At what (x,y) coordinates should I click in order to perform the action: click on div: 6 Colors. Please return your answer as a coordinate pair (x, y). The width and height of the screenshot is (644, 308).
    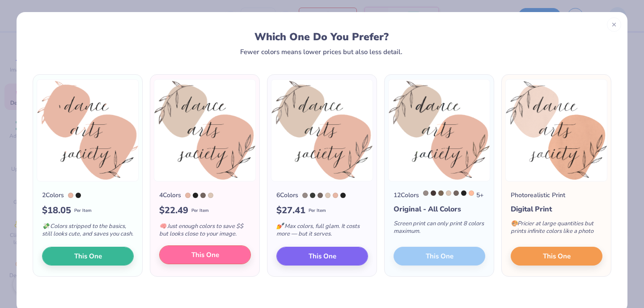
    Looking at the image, I should click on (287, 195).